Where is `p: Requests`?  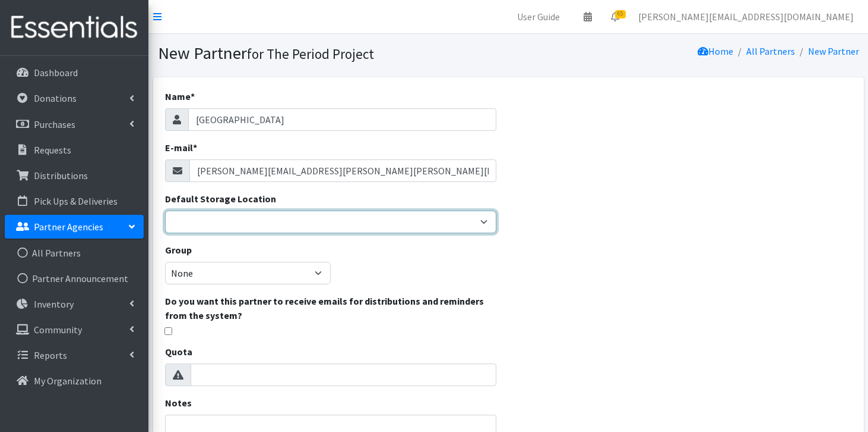 p: Requests is located at coordinates (52, 150).